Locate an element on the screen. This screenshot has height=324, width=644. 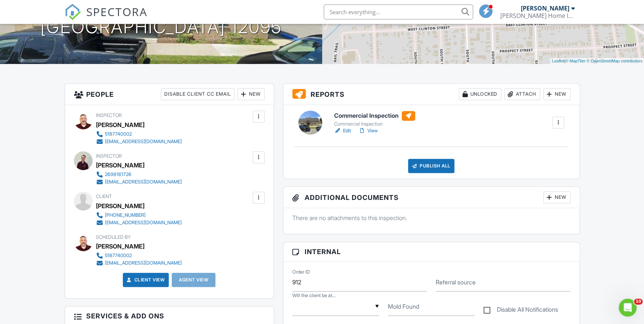
div: Nestor Home Inspections is located at coordinates (538, 16).